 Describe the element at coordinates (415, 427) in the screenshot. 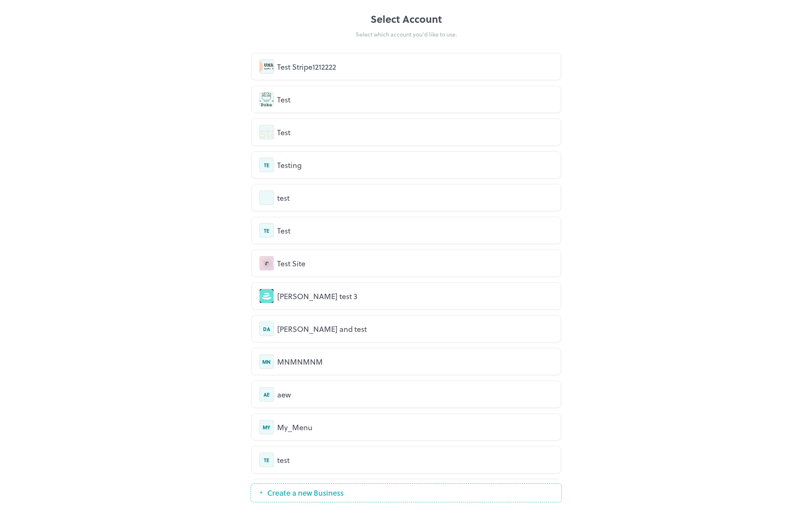

I see `div: My_Menu` at that location.